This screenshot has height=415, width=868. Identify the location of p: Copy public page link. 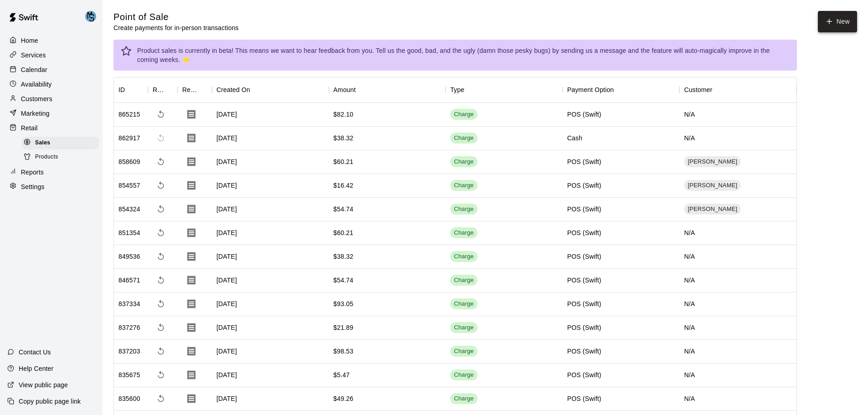
(50, 401).